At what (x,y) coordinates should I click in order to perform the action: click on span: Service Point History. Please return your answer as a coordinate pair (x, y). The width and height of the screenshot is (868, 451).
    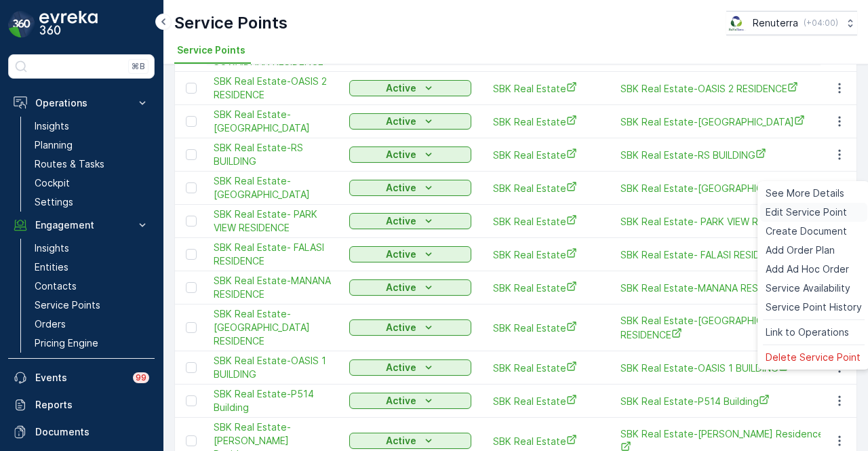
    Looking at the image, I should click on (814, 307).